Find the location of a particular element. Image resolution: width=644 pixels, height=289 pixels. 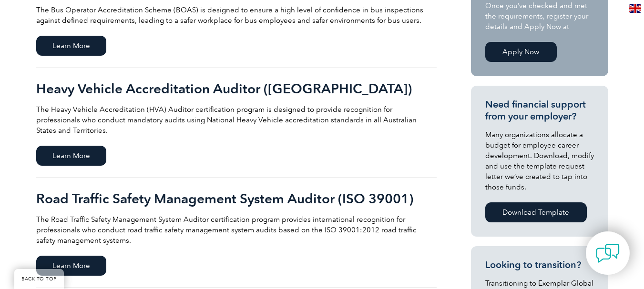

a: Download Template is located at coordinates (536, 212).